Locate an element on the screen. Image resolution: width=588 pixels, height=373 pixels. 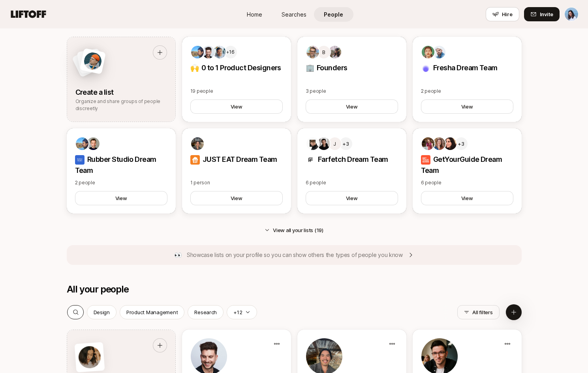
img: 5de1d5f3_36b2_4b2e_84e3_c4ee3eb4c91e.jpg is located at coordinates (324, 144).